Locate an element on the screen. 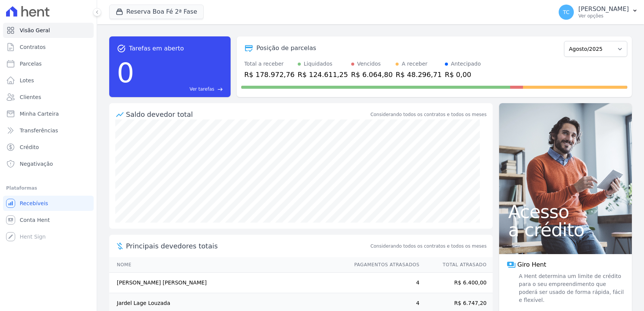 This screenshot has height=311, width=644. span: Principais devedores totais is located at coordinates (247, 246).